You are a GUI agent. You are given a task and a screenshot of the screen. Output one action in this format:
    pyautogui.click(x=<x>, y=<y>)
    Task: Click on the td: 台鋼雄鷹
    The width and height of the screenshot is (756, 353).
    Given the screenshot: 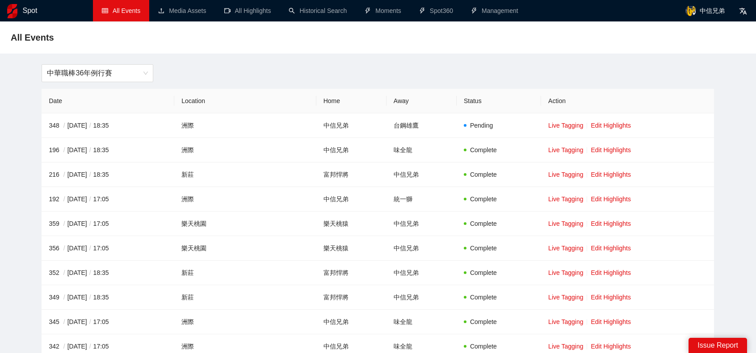 What is the action you would take?
    pyautogui.click(x=421, y=126)
    